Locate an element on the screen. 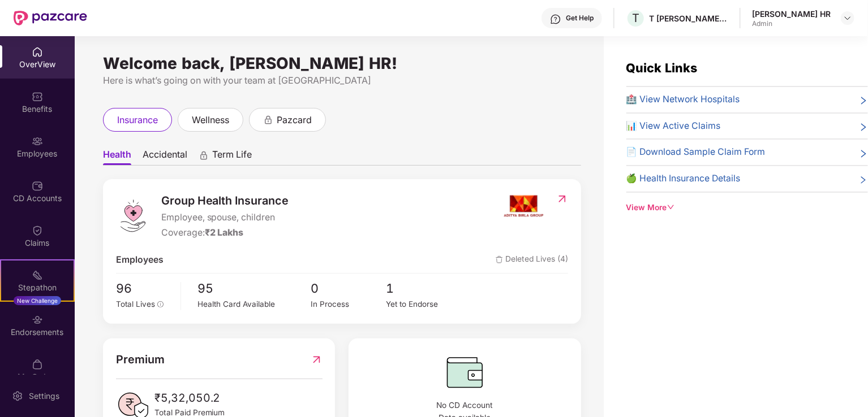  span: Total Lives is located at coordinates (135, 304).